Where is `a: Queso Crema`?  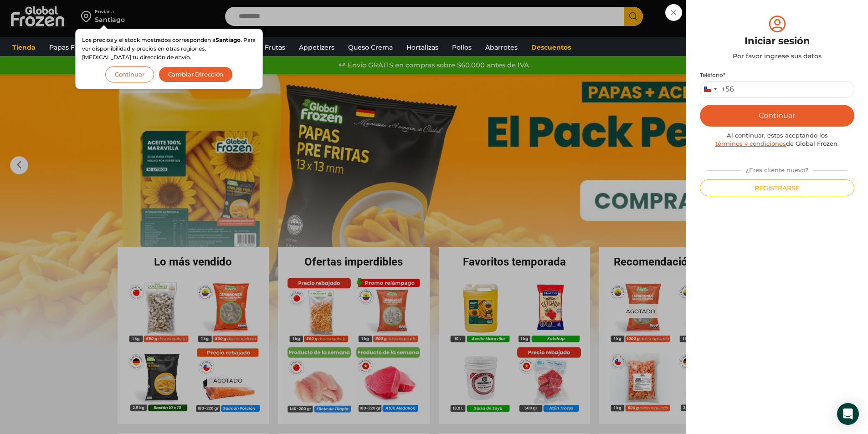
a: Queso Crema is located at coordinates (370, 47).